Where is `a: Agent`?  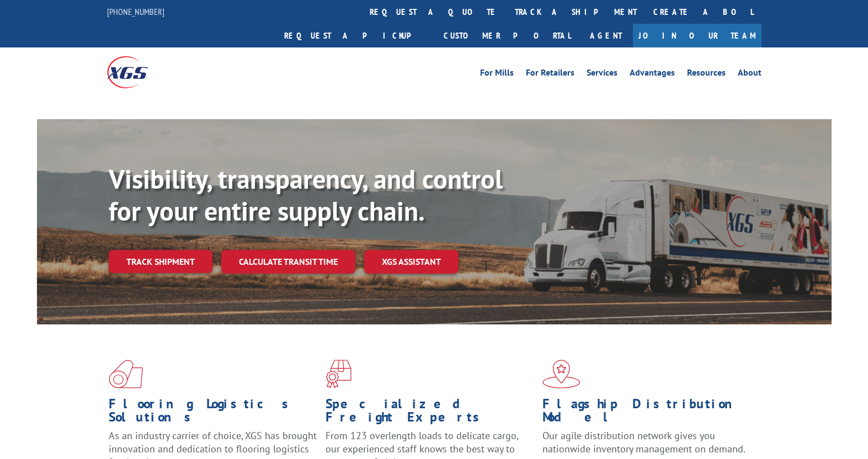 a: Agent is located at coordinates (605, 35).